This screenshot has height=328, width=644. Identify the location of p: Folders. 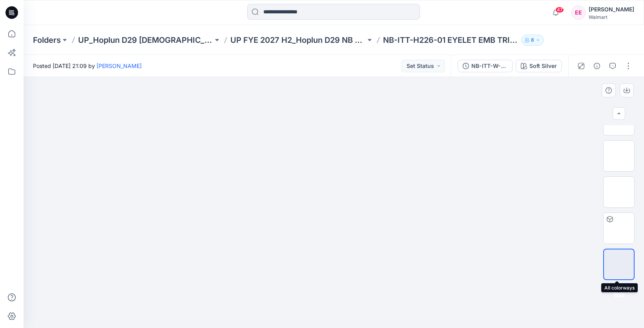
(47, 40).